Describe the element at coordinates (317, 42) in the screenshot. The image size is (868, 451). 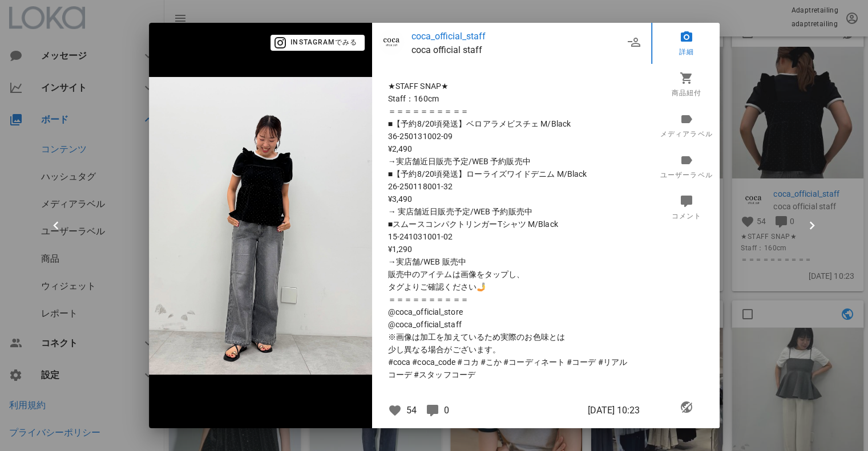
I see `a: Instagramでみる` at that location.